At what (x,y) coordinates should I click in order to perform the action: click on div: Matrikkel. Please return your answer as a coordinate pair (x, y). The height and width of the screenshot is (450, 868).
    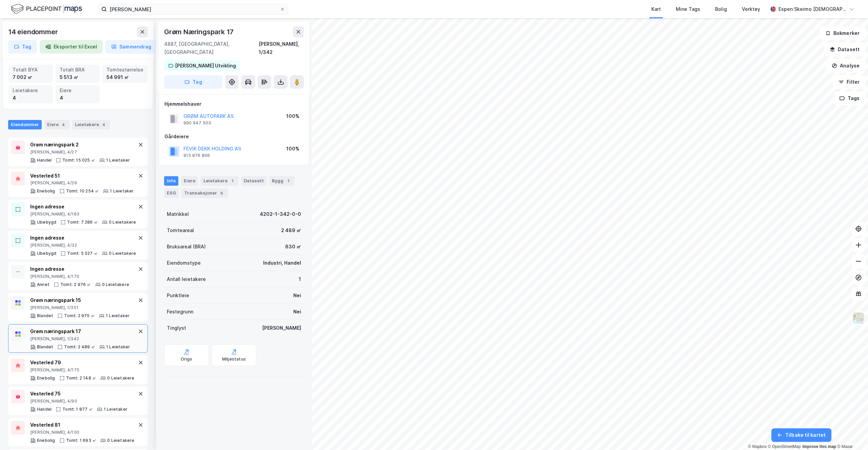
    Looking at the image, I should click on (177, 214).